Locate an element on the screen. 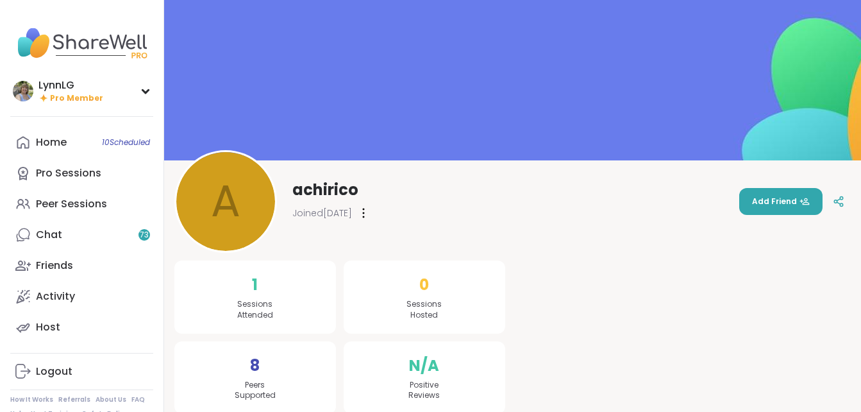 Image resolution: width=861 pixels, height=412 pixels. div: Home is located at coordinates (51, 142).